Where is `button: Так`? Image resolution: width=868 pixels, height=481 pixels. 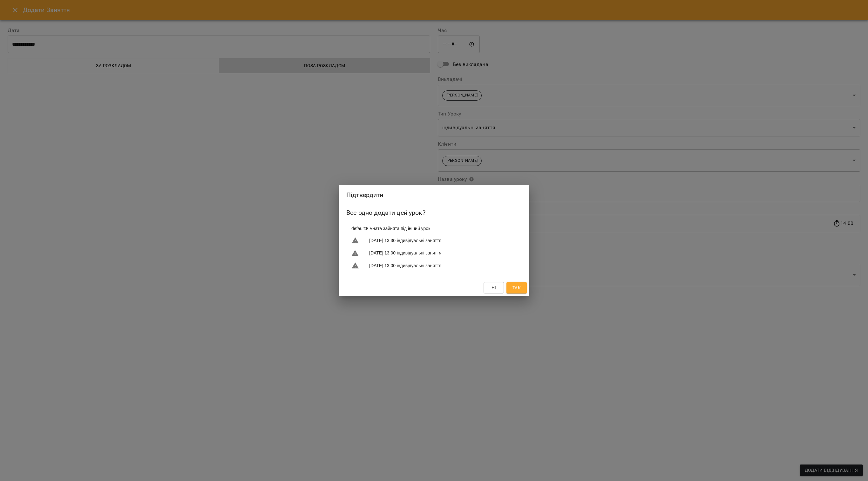
button: Так is located at coordinates (516, 288).